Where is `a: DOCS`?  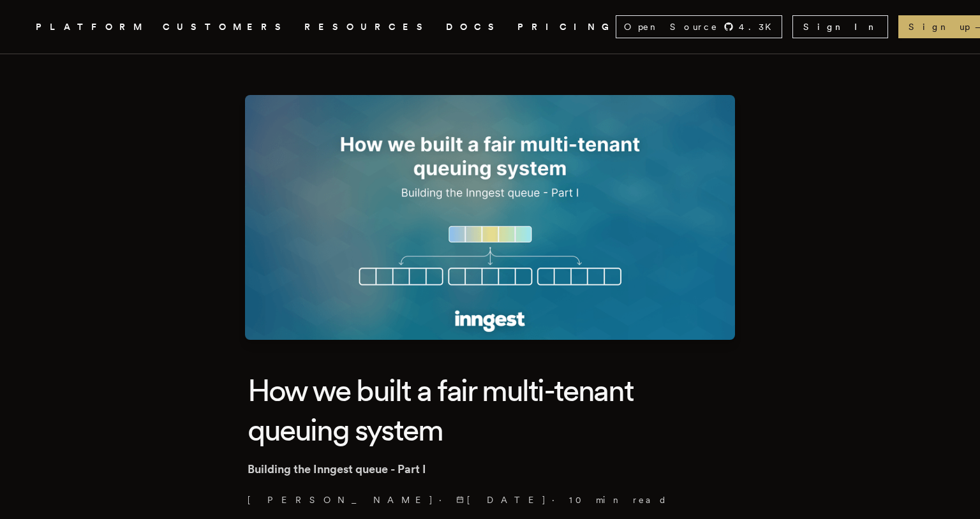 a: DOCS is located at coordinates (474, 27).